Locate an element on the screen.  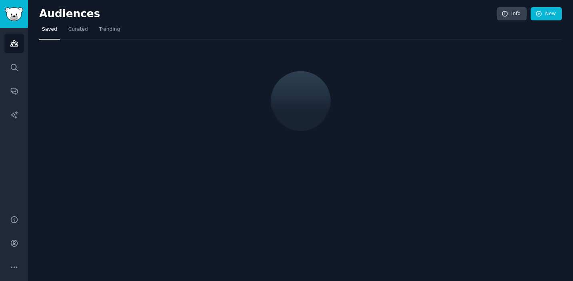
a: Saved is located at coordinates (50, 31).